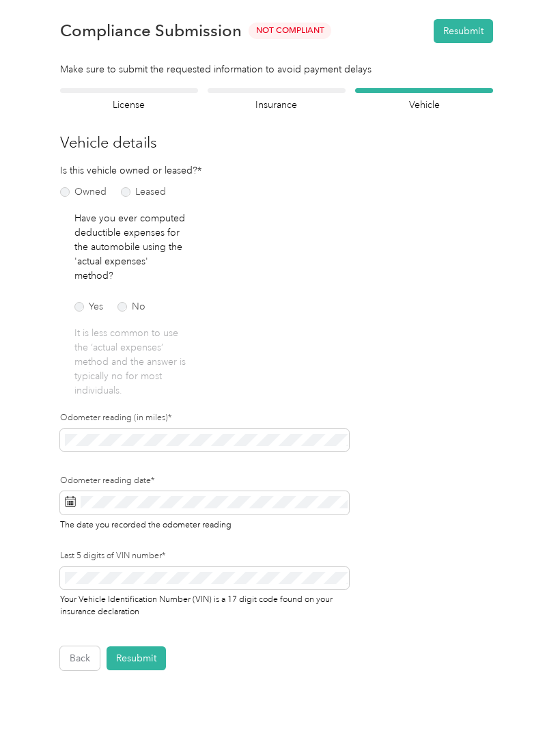 Image resolution: width=560 pixels, height=742 pixels. Describe the element at coordinates (277, 105) in the screenshot. I see `h4: Insurance` at that location.